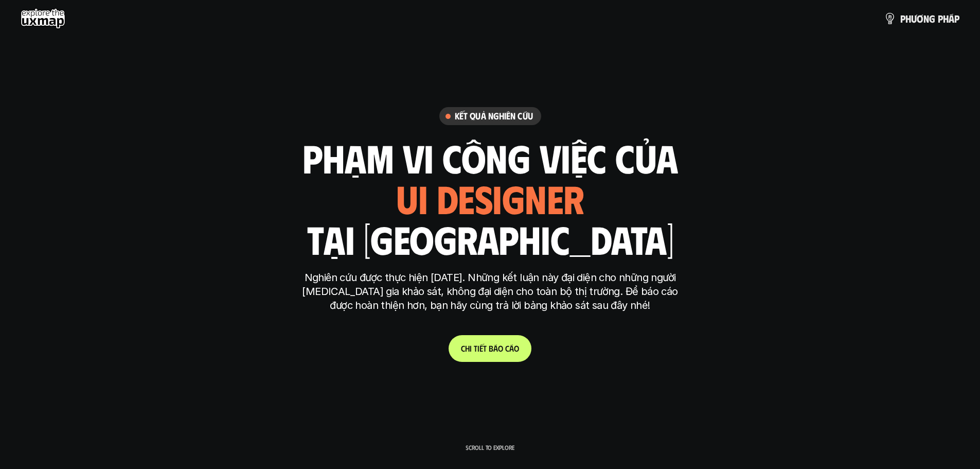 This screenshot has width=980, height=469. I want to click on span: n, so click(926, 18).